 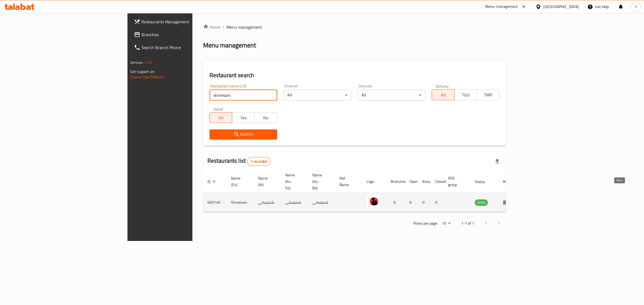 I want to click on th: Action, so click(x=508, y=182).